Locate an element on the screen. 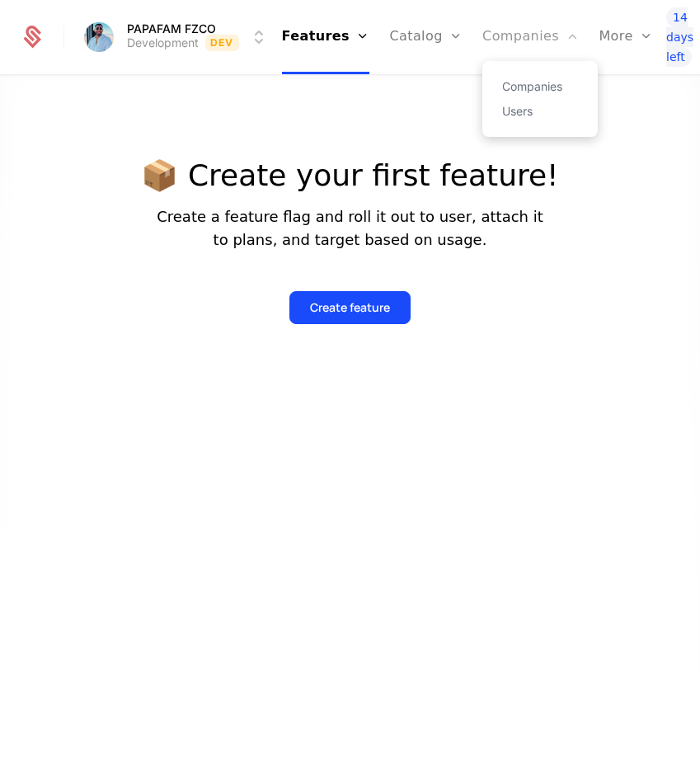 This screenshot has width=700, height=781. div: Create feature is located at coordinates (350, 308).